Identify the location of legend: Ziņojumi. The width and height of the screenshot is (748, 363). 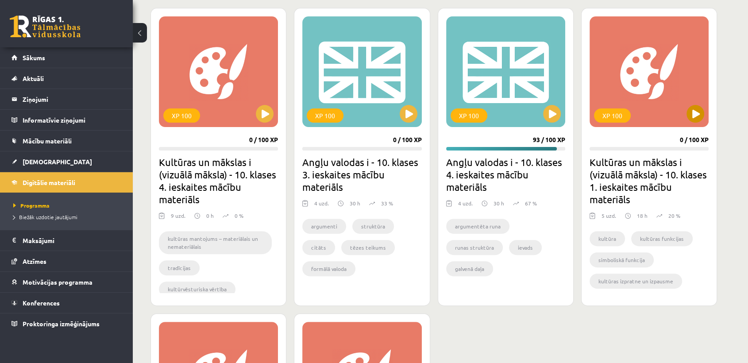
(72, 99).